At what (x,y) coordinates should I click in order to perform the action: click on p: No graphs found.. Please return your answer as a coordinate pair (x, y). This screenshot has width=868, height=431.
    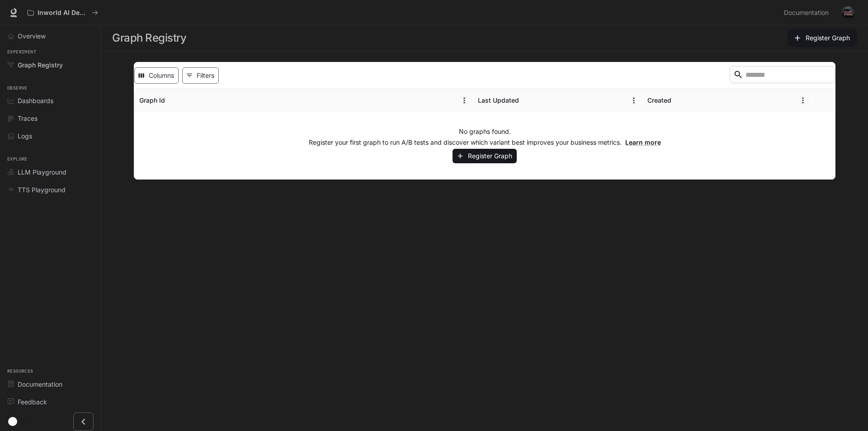
    Looking at the image, I should click on (484, 131).